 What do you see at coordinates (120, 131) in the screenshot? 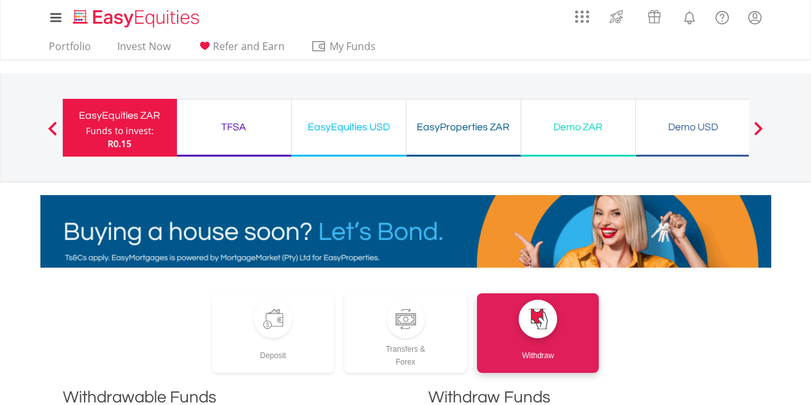
I see `div: Funds to invest:` at bounding box center [120, 131].